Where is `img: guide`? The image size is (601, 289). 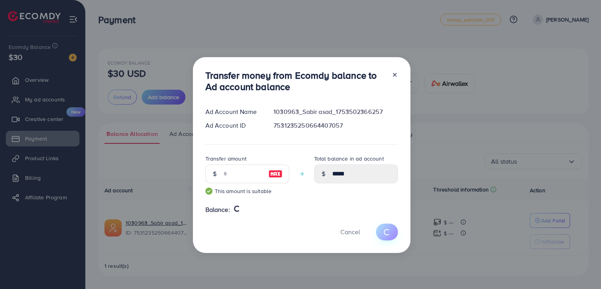
img: guide is located at coordinates (209, 191).